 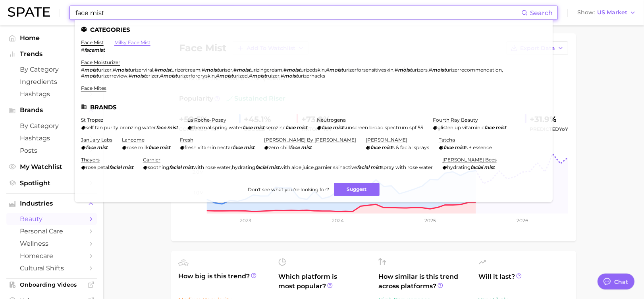 What do you see at coordinates (132, 42) in the screenshot?
I see `a: milky face mist` at bounding box center [132, 42].